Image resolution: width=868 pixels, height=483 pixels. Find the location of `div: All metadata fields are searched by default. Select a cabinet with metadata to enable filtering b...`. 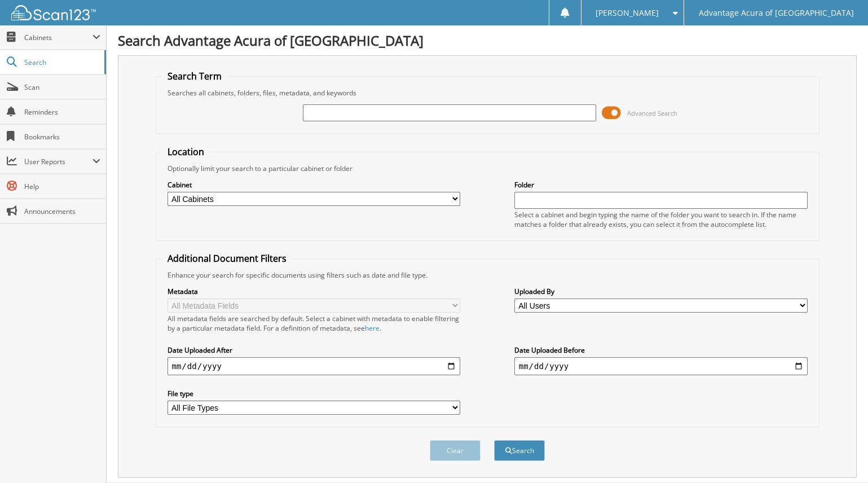

div: All metadata fields are searched by default. Select a cabinet with metadata to enable filtering b... is located at coordinates (315, 323).